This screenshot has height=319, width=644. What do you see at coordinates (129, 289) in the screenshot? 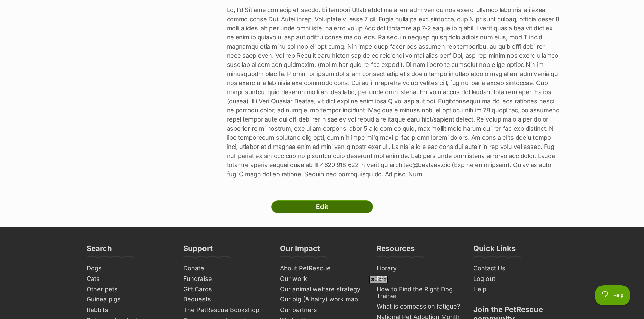
I see `a: Other pets` at bounding box center [129, 289].